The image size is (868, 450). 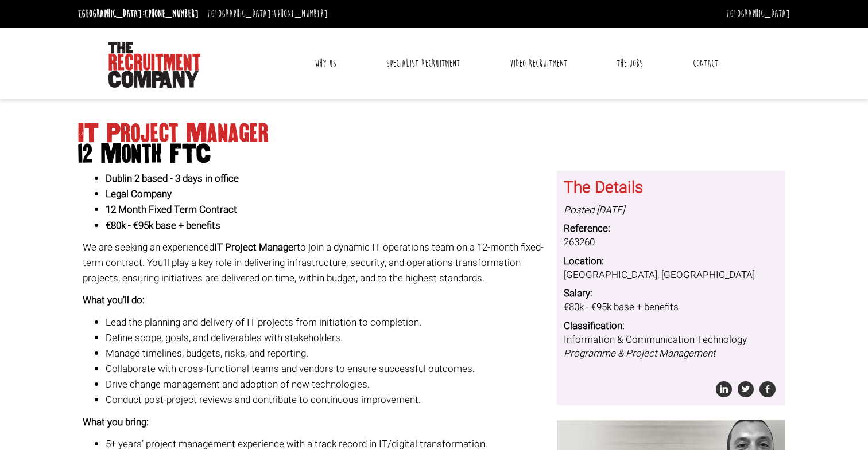 What do you see at coordinates (171, 210) in the screenshot?
I see `strong: 12 Month Fixed Term Contract` at bounding box center [171, 210].